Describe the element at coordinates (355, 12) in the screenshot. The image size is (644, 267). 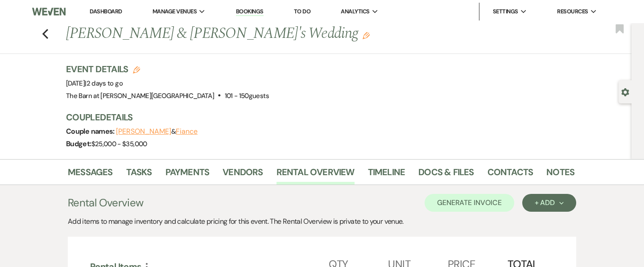
I see `span: Analytics` at that location.